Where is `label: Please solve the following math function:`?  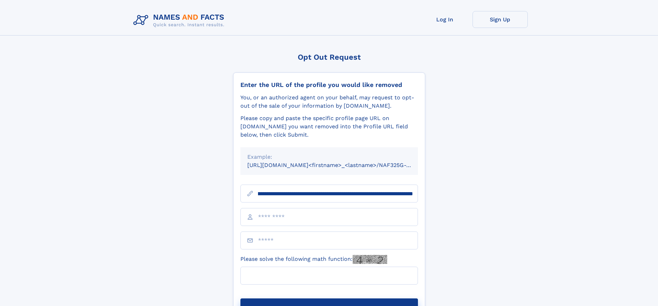
label: Please solve the following math function: is located at coordinates (314, 260).